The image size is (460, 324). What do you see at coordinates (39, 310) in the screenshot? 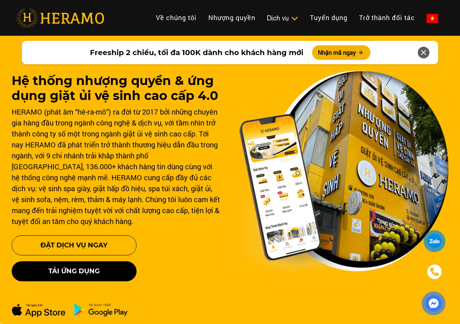
I see `img: apple-dowload` at bounding box center [39, 310].